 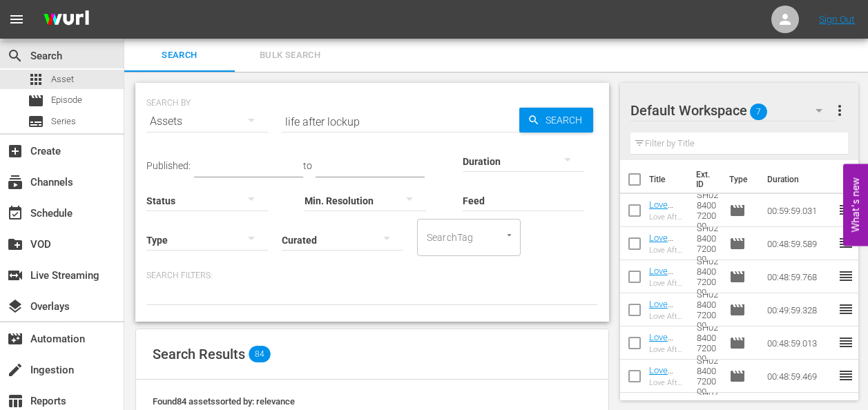 I want to click on th: Title, so click(x=668, y=180).